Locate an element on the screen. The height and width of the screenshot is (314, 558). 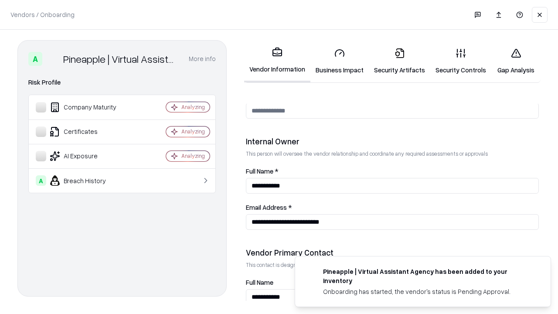
div: Internal Owner is located at coordinates (392, 141).